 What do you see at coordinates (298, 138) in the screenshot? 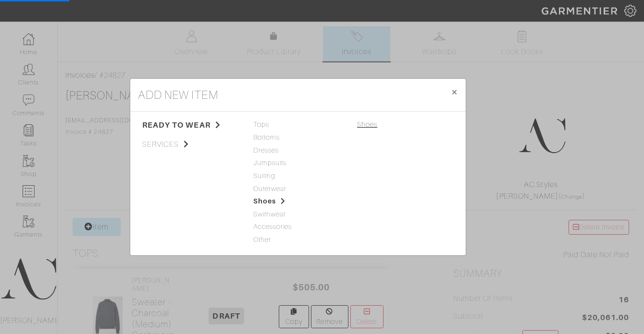
I see `span: Bottoms` at bounding box center [298, 138].